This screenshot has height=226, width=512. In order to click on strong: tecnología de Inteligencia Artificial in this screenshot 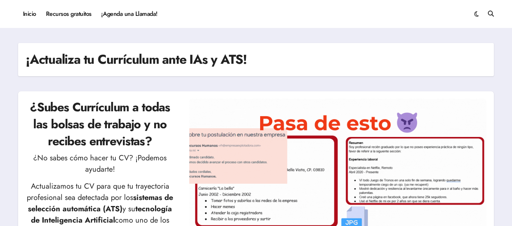, I will do `click(101, 214)`.